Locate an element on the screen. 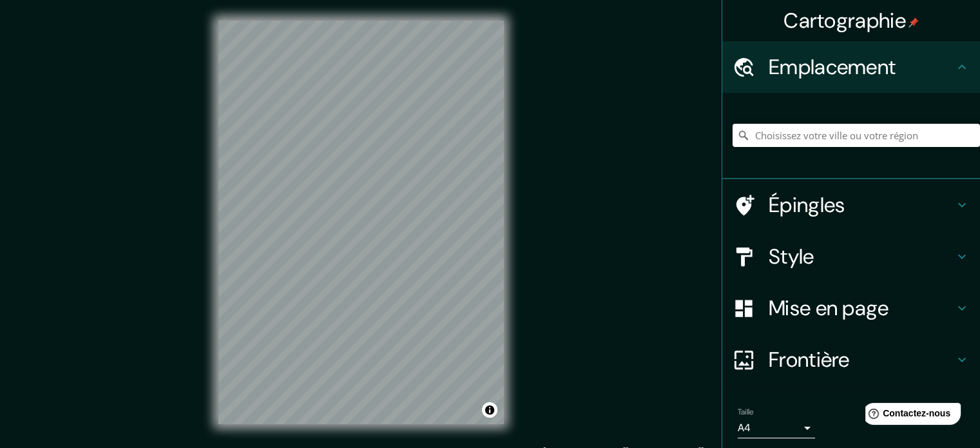  div: Style is located at coordinates (851, 257).